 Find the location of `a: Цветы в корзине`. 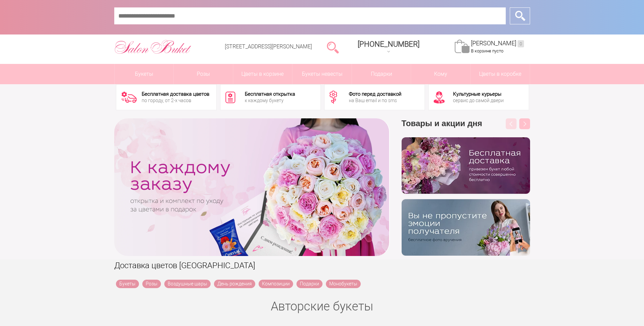

a: Цветы в корзине is located at coordinates (263, 74).